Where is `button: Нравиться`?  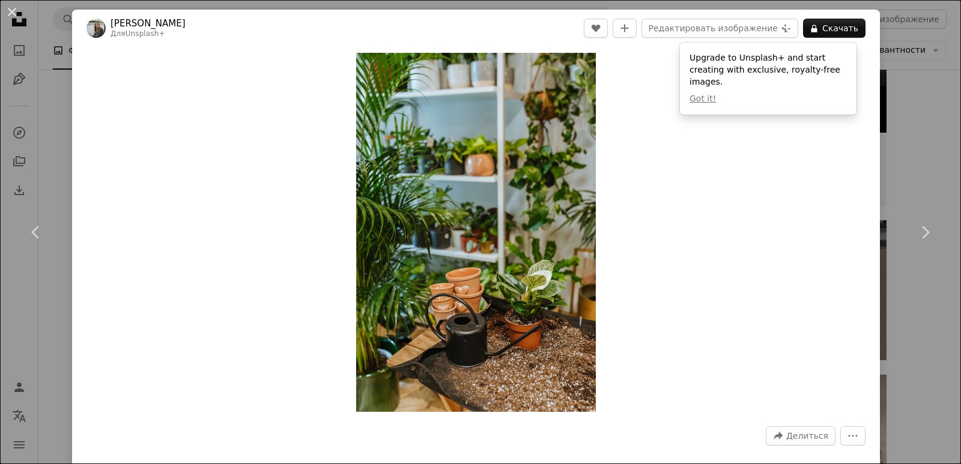 button: Нравиться is located at coordinates (596, 28).